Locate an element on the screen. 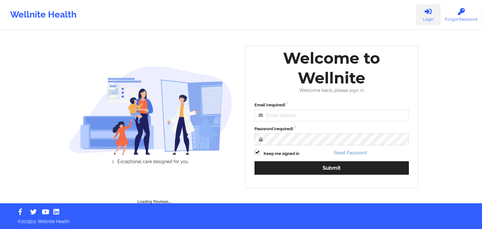 The image size is (482, 229). div: Loading Reviews... is located at coordinates (155, 190).